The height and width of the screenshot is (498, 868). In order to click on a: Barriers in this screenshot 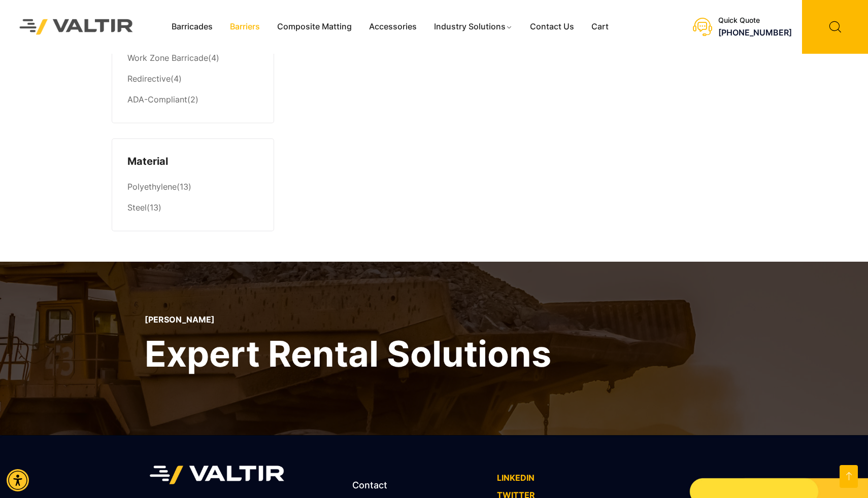, I will do `click(245, 27)`.